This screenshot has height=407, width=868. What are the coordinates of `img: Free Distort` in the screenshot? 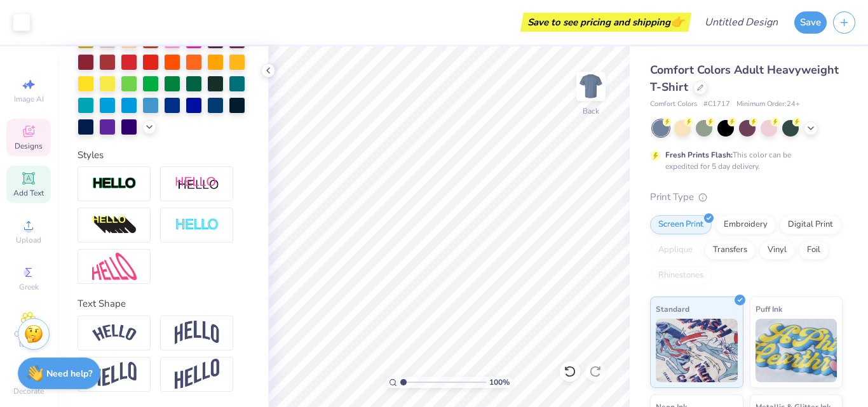 It's located at (115, 266).